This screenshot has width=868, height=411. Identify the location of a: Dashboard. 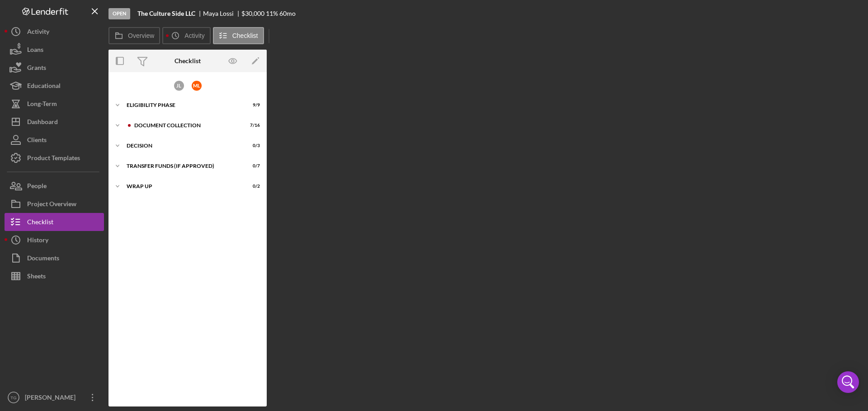
(55, 122).